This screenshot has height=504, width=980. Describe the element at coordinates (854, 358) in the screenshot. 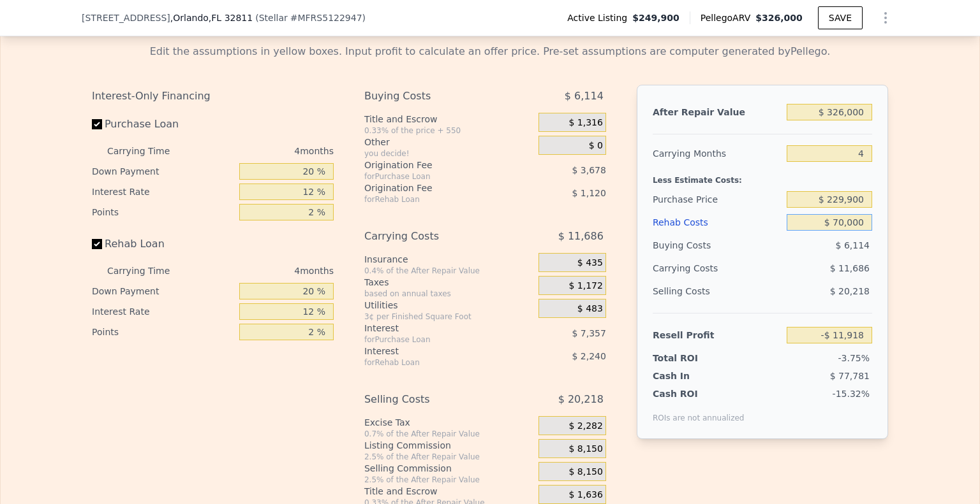

I see `span: -3.75%` at that location.